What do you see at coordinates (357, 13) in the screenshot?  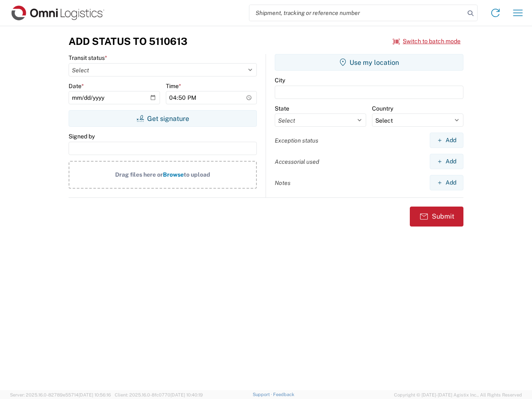 I see `input: Shipment, tracking or reference number` at bounding box center [357, 13].